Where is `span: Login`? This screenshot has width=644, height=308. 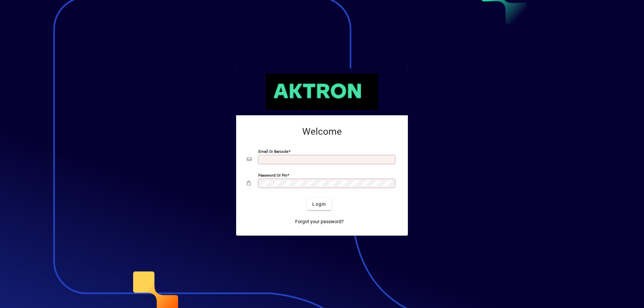
span: Login is located at coordinates (319, 205).